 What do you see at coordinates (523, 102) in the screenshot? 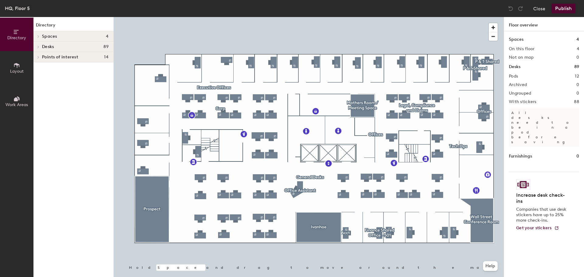
I see `h2: With stickers` at bounding box center [523, 102].